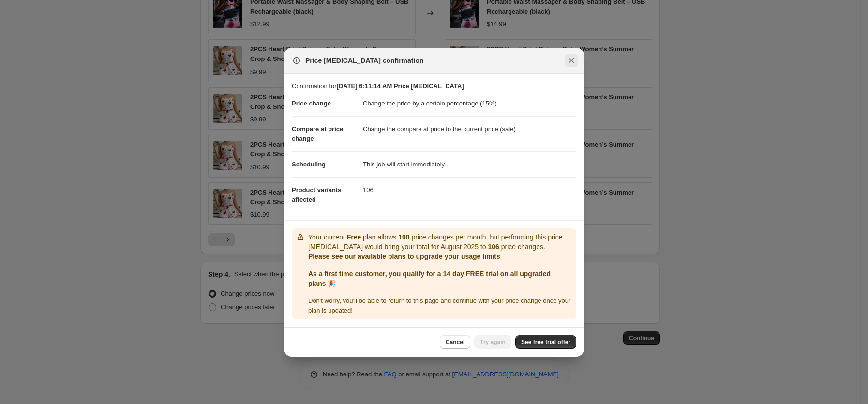 This screenshot has width=868, height=404. What do you see at coordinates (403, 237) in the screenshot?
I see `b: 100` at bounding box center [403, 237].